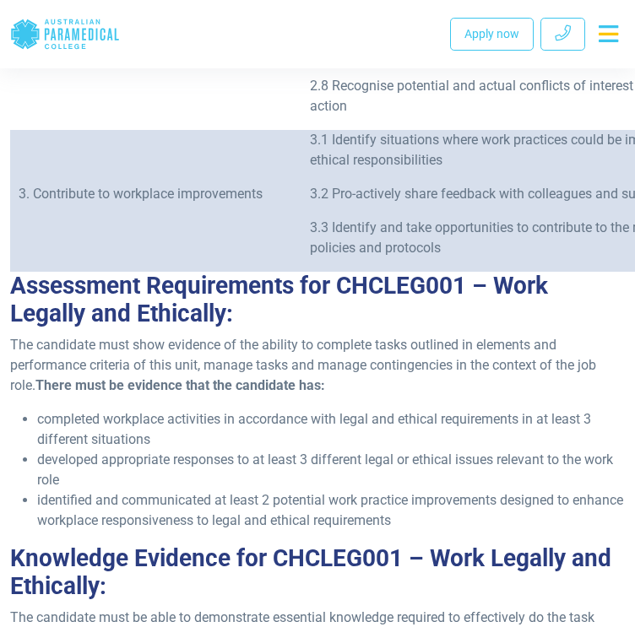 The image size is (635, 627). What do you see at coordinates (155, 194) in the screenshot?
I see `p: 3. Contribute to workplace improvements` at bounding box center [155, 194].